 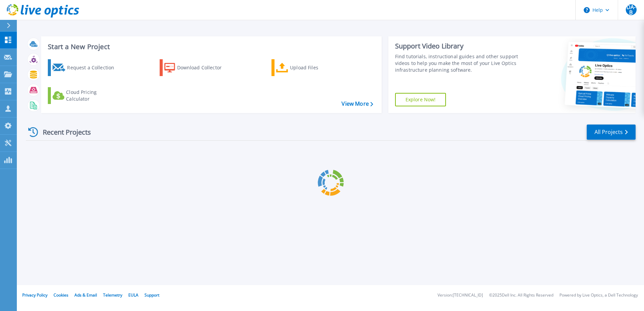 I want to click on div: Download Collector, so click(x=204, y=68).